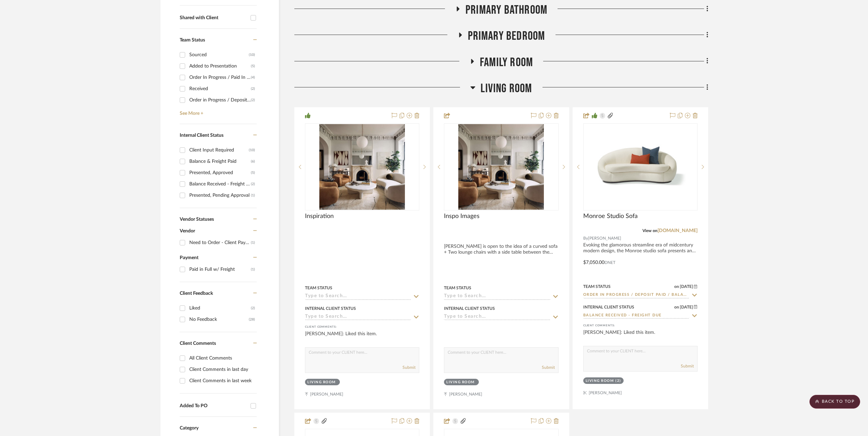 This screenshot has width=868, height=436. I want to click on span: View on, so click(650, 230).